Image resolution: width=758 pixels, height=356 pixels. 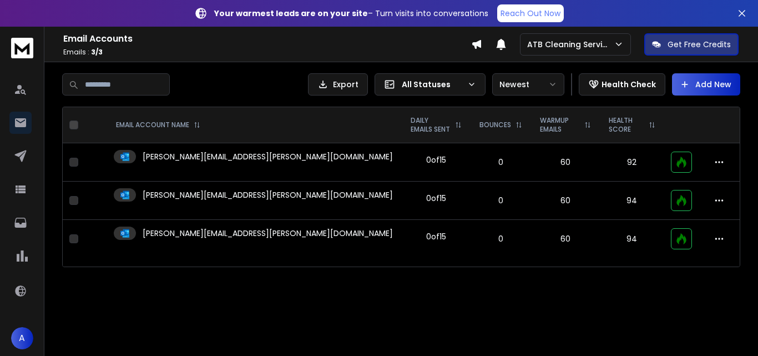 I want to click on img: logo, so click(x=22, y=48).